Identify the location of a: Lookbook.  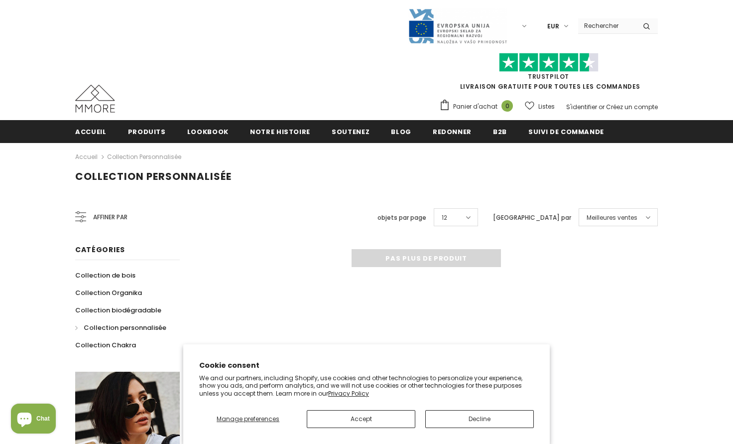
(208, 131).